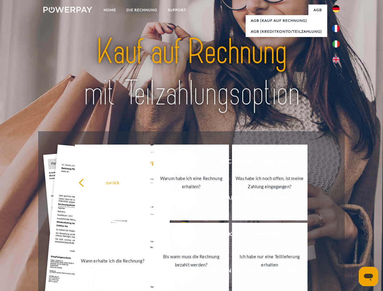 Image resolution: width=383 pixels, height=291 pixels. I want to click on a: AGB (Kreditkonto/Teilzahlung), so click(286, 32).